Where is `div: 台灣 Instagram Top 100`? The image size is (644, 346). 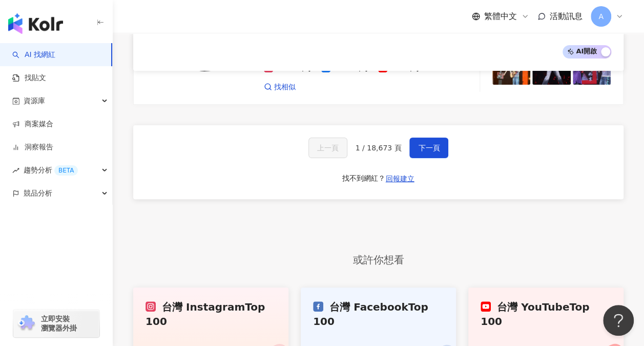
div: 台灣 Instagram Top 100 is located at coordinates (211, 314).